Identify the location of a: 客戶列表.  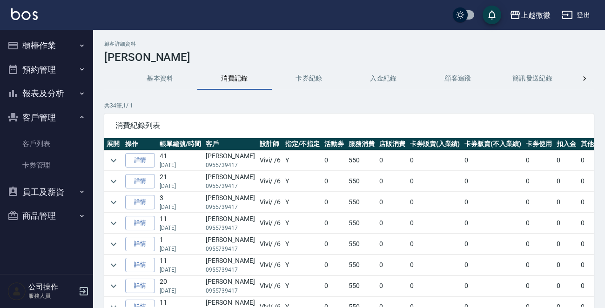
(47, 144).